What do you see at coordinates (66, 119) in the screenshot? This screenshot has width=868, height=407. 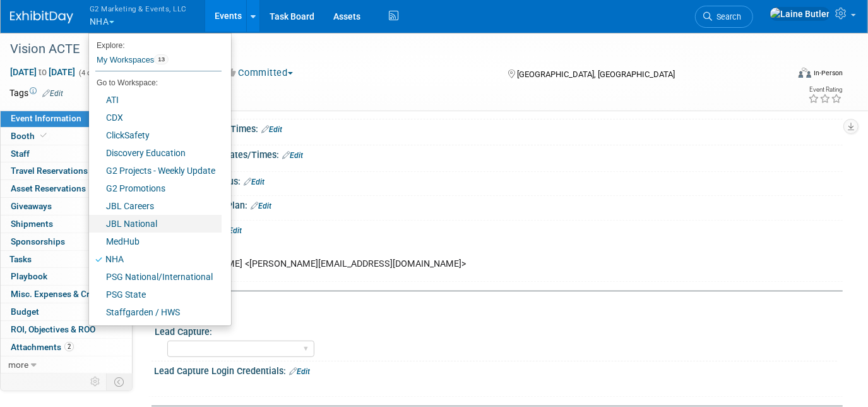 I see `a: Event Information` at bounding box center [66, 119].